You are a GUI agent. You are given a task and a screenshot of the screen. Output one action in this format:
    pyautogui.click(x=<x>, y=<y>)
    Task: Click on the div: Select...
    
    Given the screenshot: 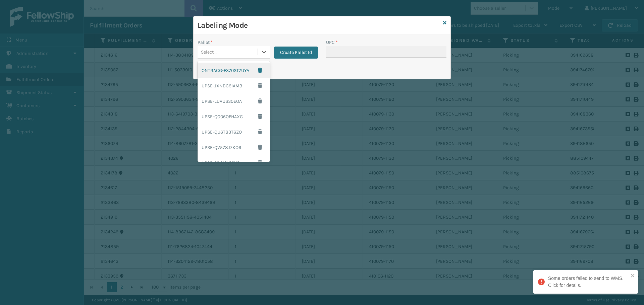 What is the action you would take?
    pyautogui.click(x=209, y=52)
    